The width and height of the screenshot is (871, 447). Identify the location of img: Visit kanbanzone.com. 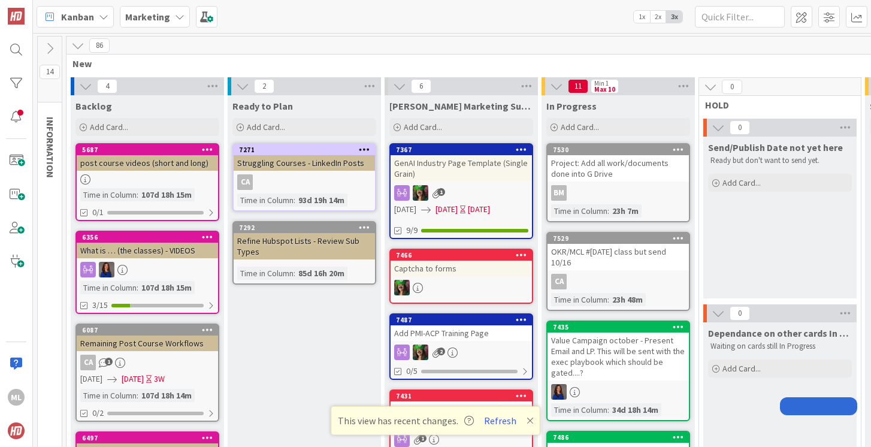
(16, 16).